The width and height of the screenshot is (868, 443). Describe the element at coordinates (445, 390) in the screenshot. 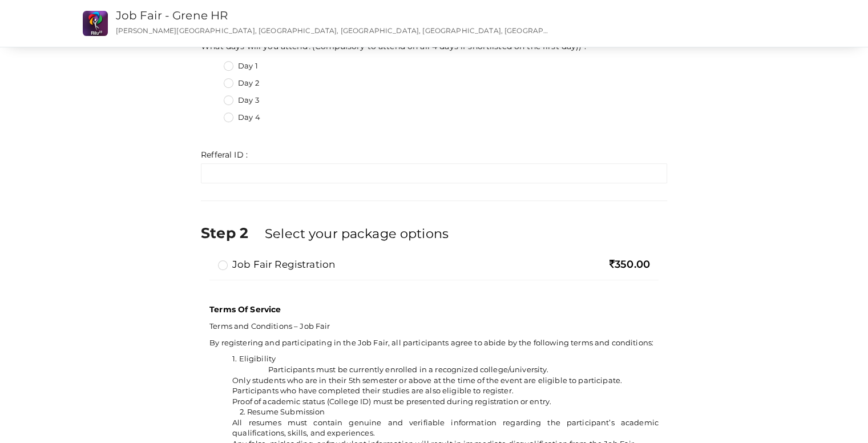

I see `li: Participants who have completed their studies are also eligible to register.` at that location.